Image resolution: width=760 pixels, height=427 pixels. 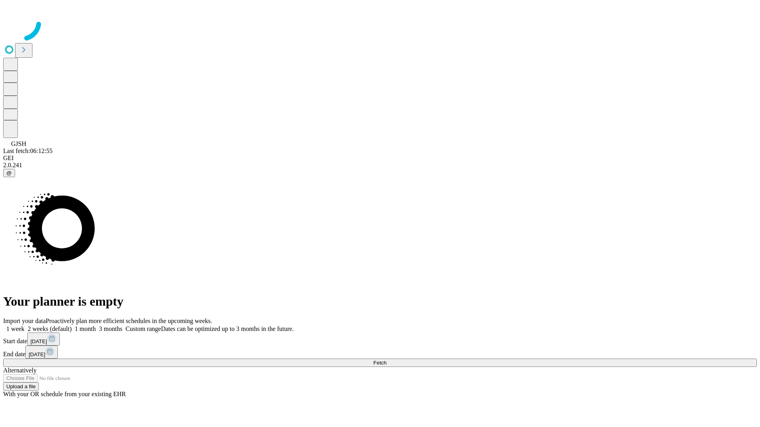 I want to click on div: Start date, so click(x=380, y=339).